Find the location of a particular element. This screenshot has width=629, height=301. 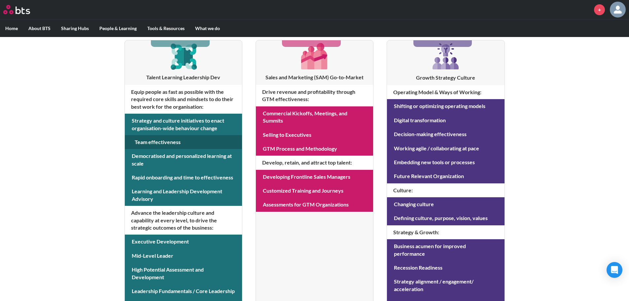

img: Ryan Stiles is located at coordinates (617, 10).